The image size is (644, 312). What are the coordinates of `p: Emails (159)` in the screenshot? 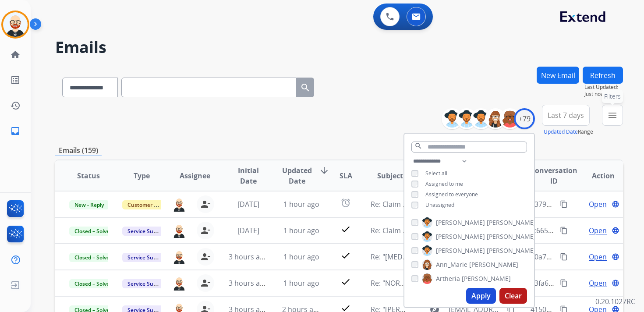 It's located at (78, 150).